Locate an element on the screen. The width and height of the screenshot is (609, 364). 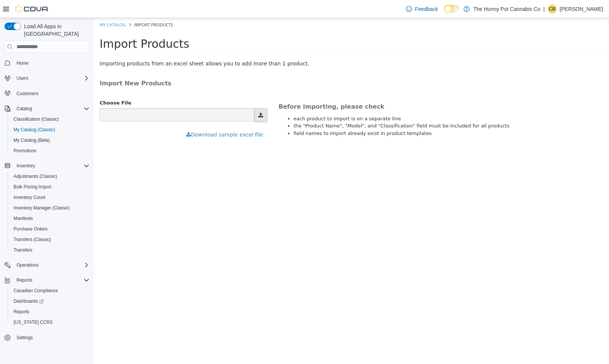
button: Bulk Pricing Import is located at coordinates (50, 187).